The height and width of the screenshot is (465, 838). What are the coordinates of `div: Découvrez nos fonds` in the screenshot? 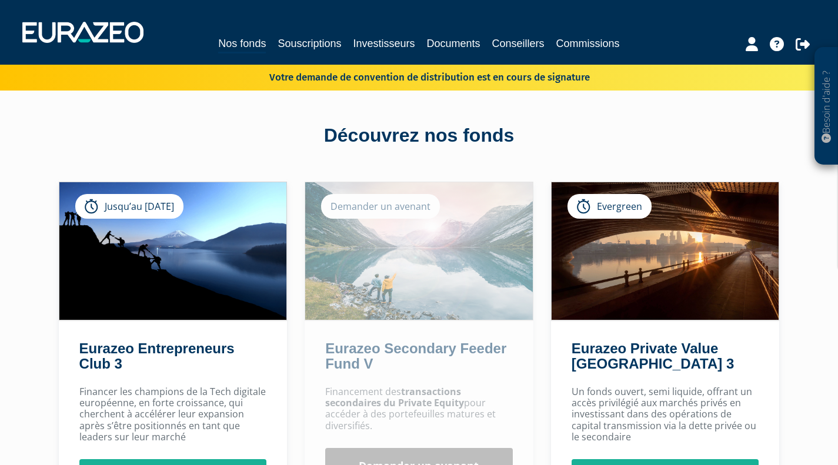 It's located at (419, 136).